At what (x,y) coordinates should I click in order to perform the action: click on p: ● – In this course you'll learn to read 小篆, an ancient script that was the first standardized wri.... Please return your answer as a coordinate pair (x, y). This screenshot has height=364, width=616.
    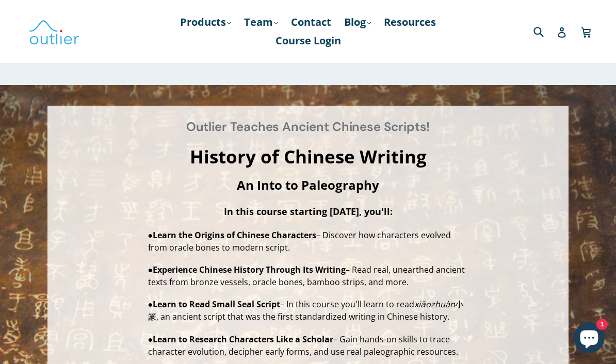
    Looking at the image, I should click on (308, 310).